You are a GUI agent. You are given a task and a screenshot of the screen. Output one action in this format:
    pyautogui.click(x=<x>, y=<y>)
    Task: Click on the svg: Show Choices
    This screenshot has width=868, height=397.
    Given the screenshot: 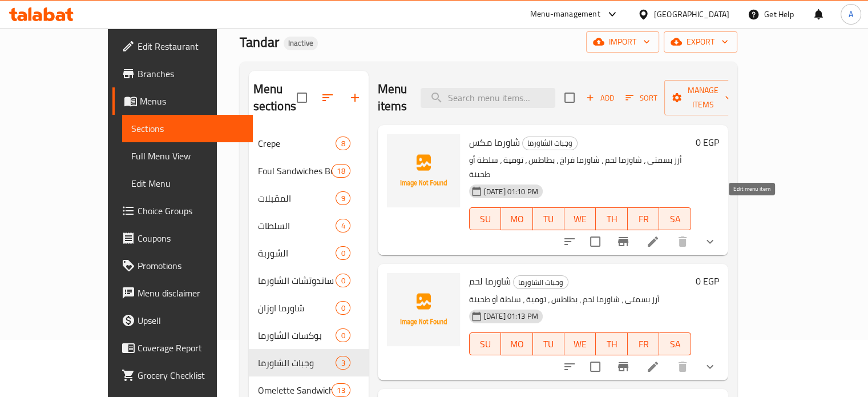 What is the action you would take?
    pyautogui.click(x=710, y=367)
    